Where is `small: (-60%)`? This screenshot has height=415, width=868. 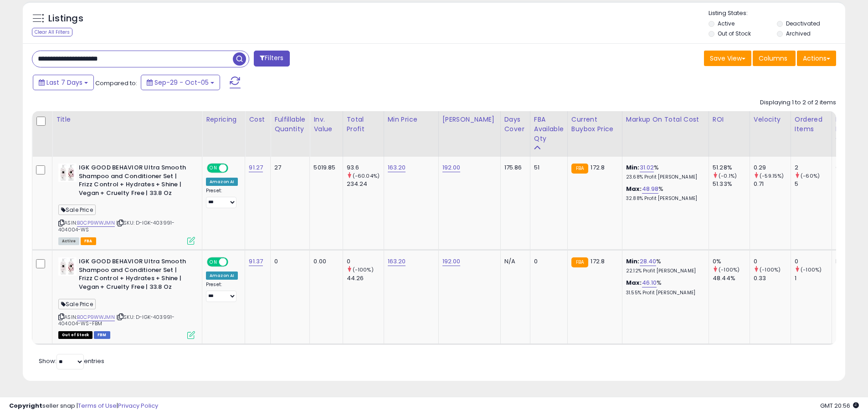
small: (-60%) is located at coordinates (810, 176).